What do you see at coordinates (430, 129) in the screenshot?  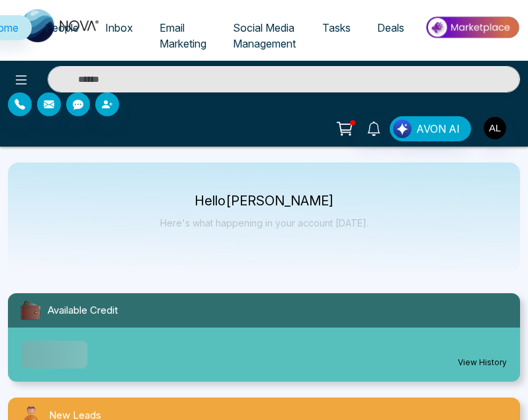 I see `button: AVON AI` at bounding box center [430, 129].